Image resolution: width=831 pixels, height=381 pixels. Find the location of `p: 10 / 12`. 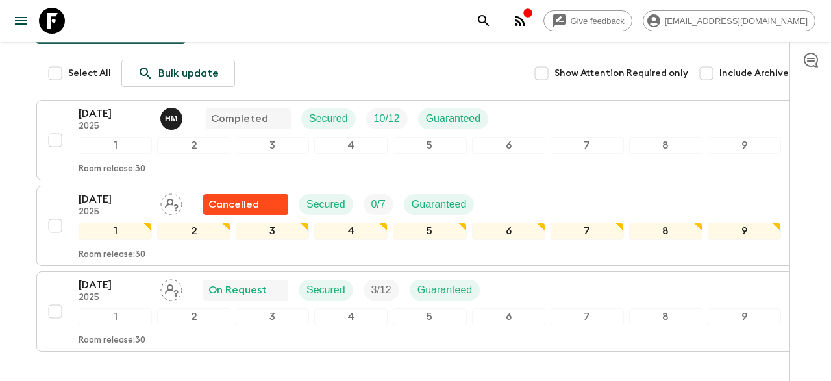

p: 10 / 12 is located at coordinates (387, 119).